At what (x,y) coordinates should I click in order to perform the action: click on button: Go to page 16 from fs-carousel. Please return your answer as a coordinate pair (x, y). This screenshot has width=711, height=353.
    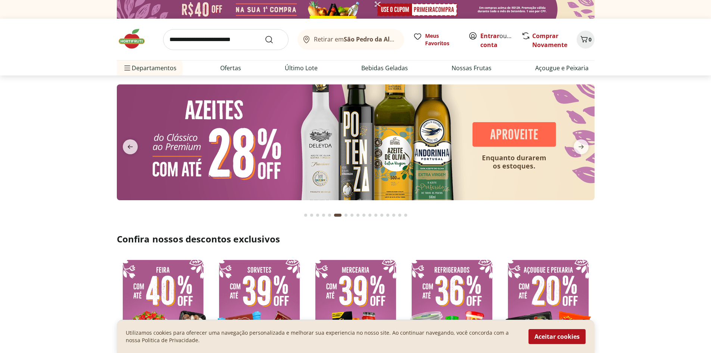
    Looking at the image, I should click on (400, 215).